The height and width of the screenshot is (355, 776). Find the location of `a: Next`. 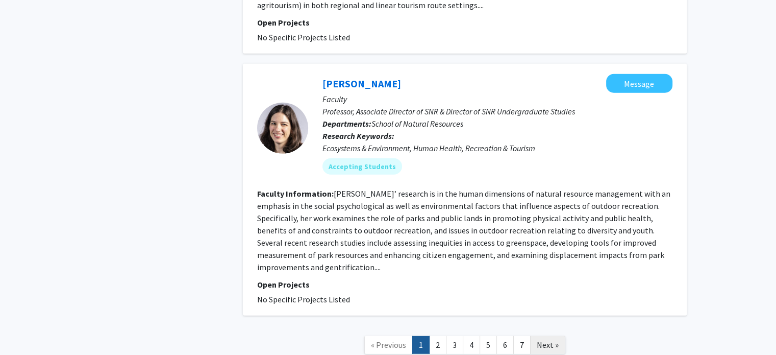

a: Next is located at coordinates (548, 345).